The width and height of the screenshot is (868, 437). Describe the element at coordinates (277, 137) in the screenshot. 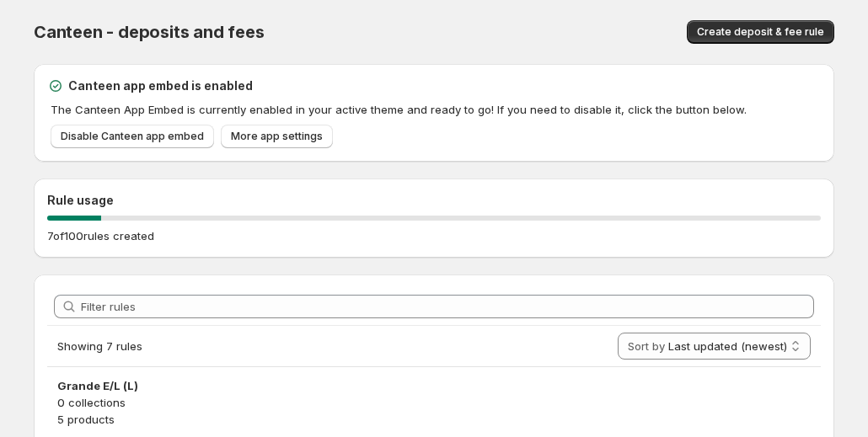

I see `span: More app settings` at that location.